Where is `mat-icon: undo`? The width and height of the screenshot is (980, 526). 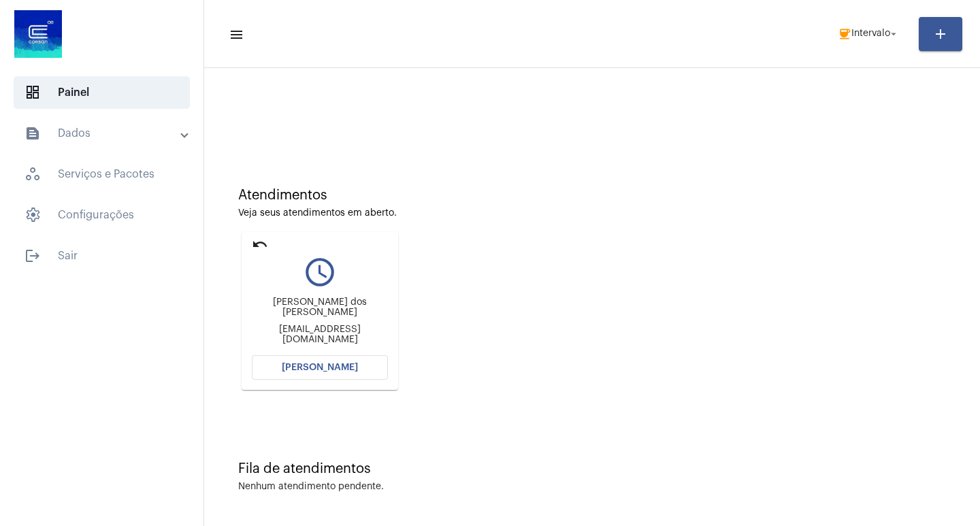 mat-icon: undo is located at coordinates (260, 245).